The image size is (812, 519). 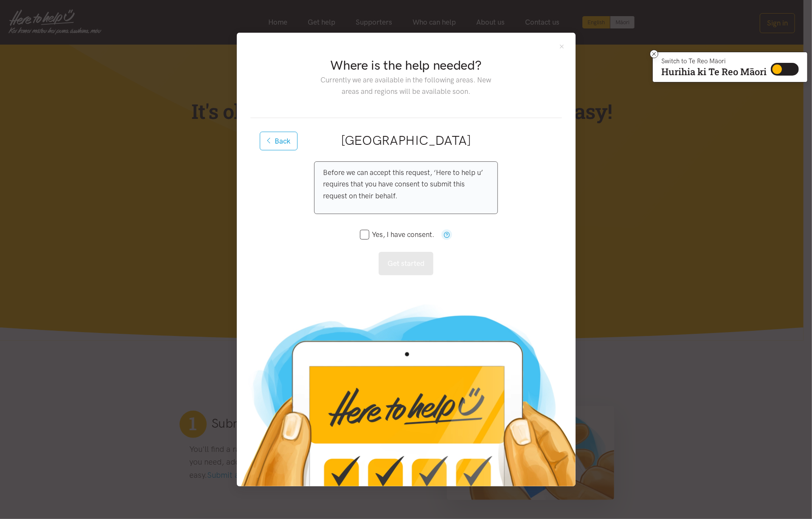 What do you see at coordinates (406, 86) in the screenshot?
I see `p: Currently we are available in the following areas. New areas and regions will be available soon.` at bounding box center [406, 86].